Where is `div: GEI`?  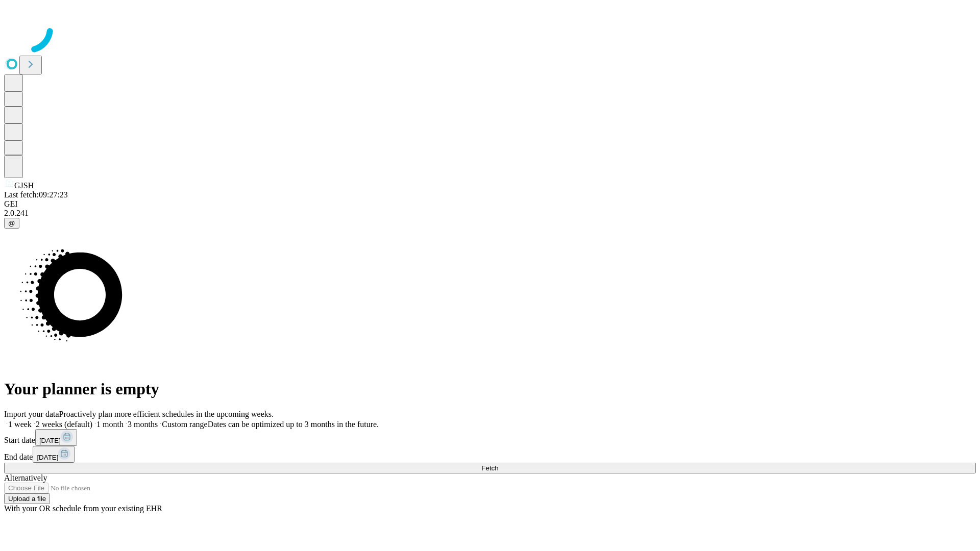 div: GEI is located at coordinates (490, 204).